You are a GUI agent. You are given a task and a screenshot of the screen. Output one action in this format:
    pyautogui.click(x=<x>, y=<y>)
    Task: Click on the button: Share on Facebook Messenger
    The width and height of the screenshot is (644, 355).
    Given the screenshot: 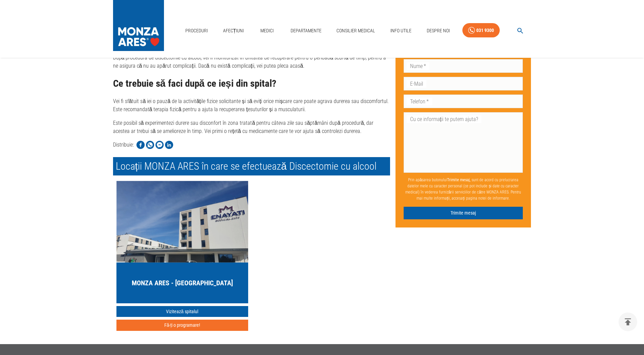 What is the action you would take?
    pyautogui.click(x=159, y=145)
    